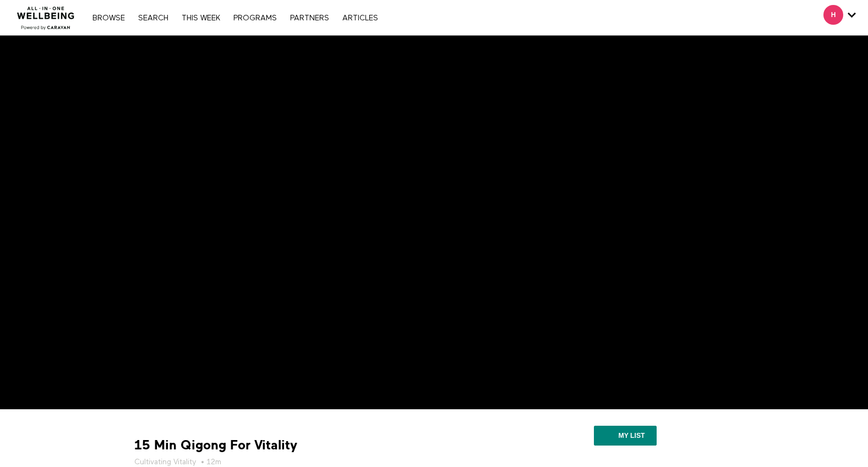 The width and height of the screenshot is (868, 467). I want to click on strong: 15 Min Qigong For Vitality, so click(216, 445).